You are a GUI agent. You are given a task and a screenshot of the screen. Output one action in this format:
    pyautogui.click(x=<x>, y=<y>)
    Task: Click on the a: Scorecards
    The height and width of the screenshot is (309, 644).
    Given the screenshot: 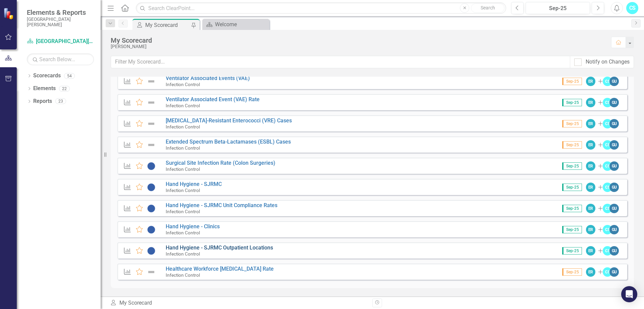 What is the action you would take?
    pyautogui.click(x=47, y=76)
    